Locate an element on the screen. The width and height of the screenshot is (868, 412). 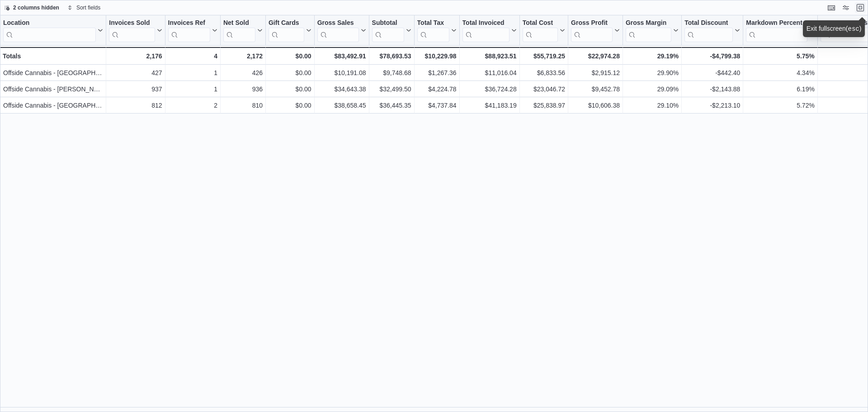
div: $4,224.78 is located at coordinates (437, 89).